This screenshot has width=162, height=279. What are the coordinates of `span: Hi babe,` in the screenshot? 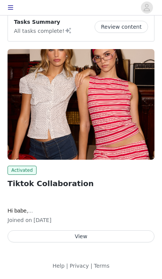 It's located at (20, 211).